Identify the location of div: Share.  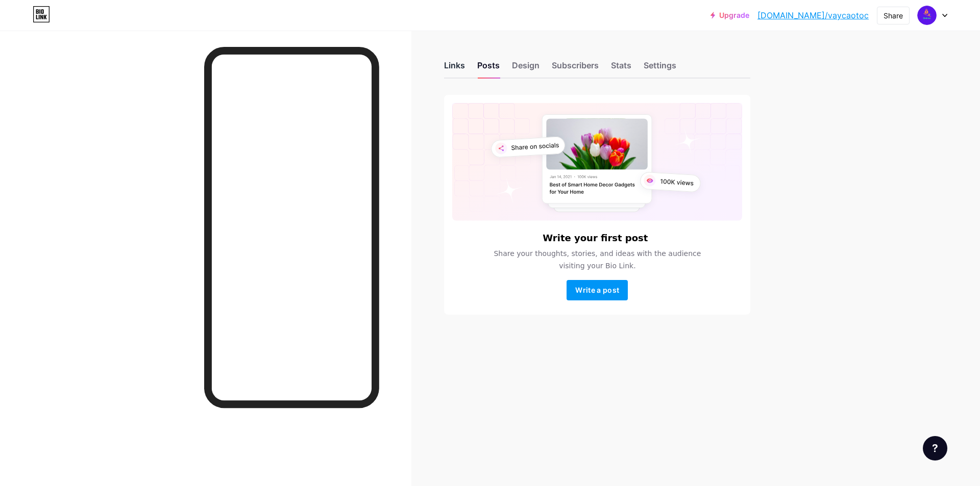
(894, 15).